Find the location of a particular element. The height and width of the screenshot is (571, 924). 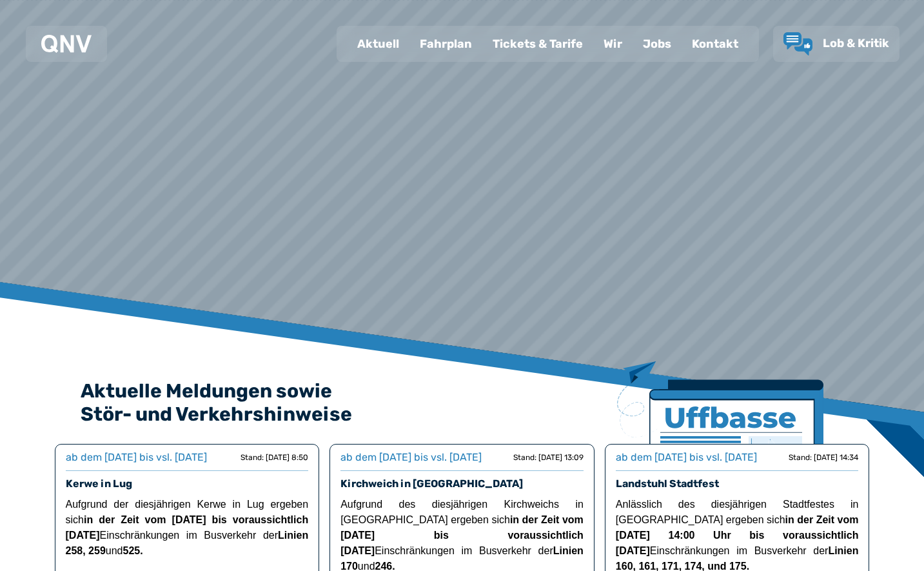

strong: 258, 259 is located at coordinates (86, 550).